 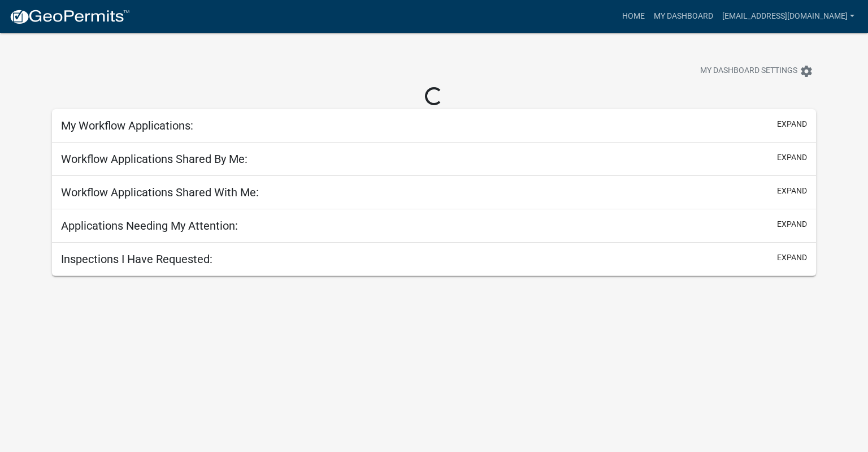 I want to click on h5: Workflow Applications Shared With Me:, so click(x=160, y=192).